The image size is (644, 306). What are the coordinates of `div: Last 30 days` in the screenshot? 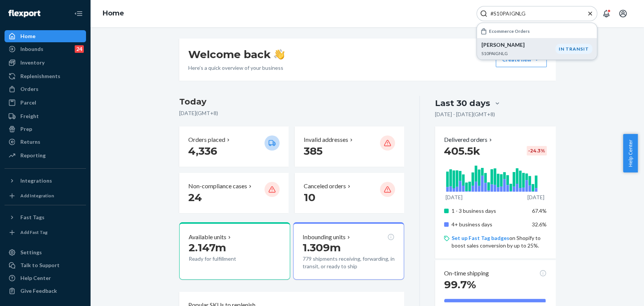 It's located at (462, 103).